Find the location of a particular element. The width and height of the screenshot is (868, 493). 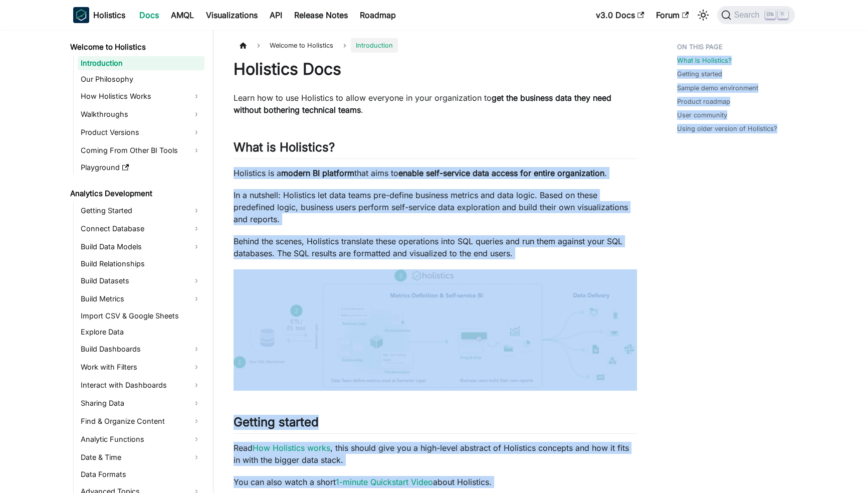

a: Build Datasets is located at coordinates (141, 281).